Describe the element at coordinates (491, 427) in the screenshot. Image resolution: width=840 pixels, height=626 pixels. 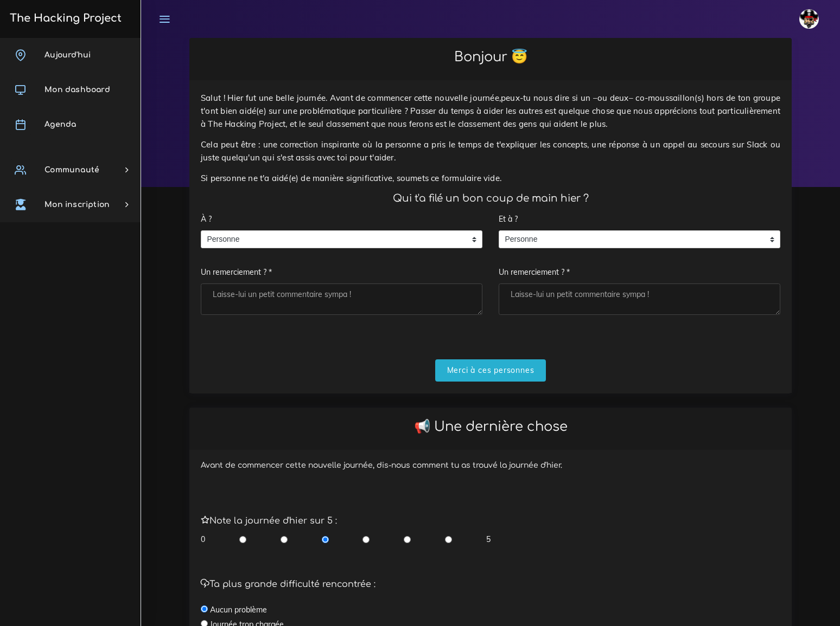
I see `h2: 📢 Une dernière chose` at that location.